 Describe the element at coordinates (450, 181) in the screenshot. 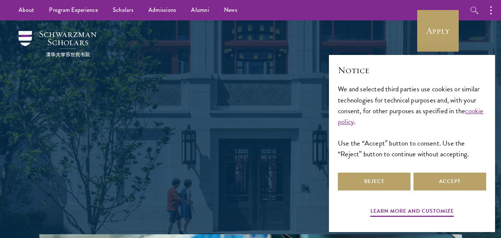

I see `button: Accept` at that location.